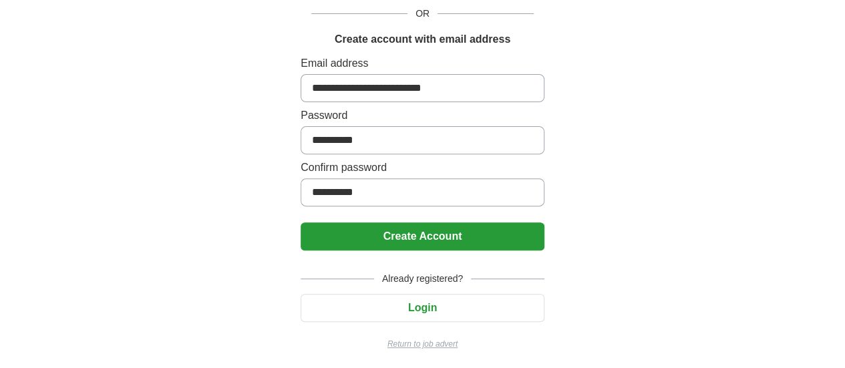 Image resolution: width=845 pixels, height=368 pixels. I want to click on label: Confirm password, so click(422, 168).